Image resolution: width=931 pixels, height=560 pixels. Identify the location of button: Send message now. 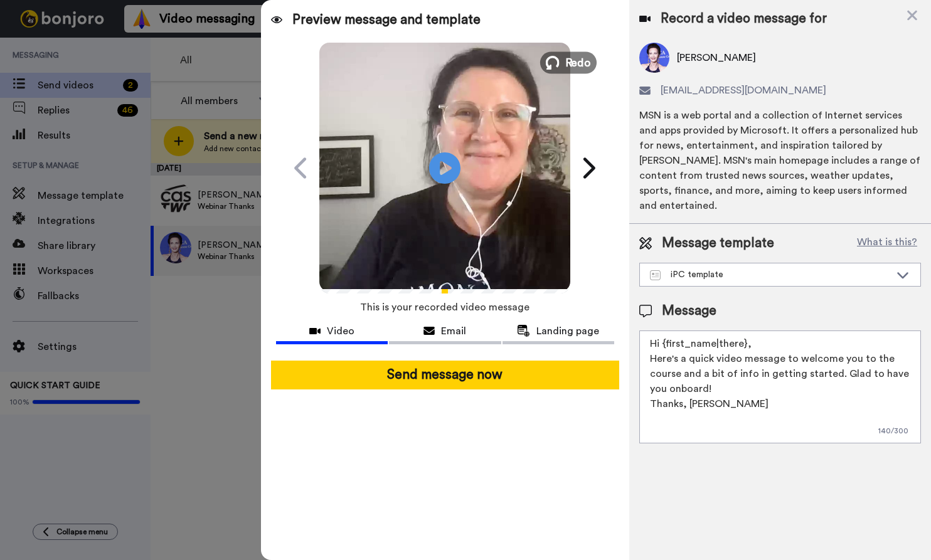
(446, 375).